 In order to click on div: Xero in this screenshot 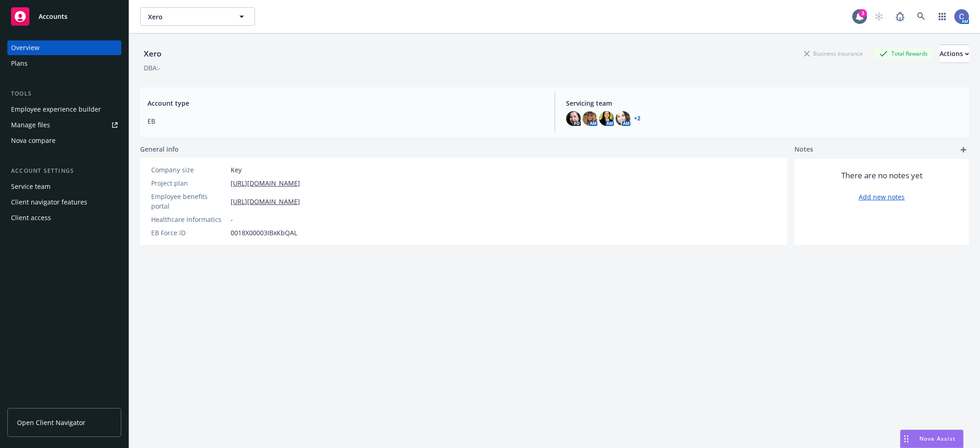, I will do `click(152, 54)`.